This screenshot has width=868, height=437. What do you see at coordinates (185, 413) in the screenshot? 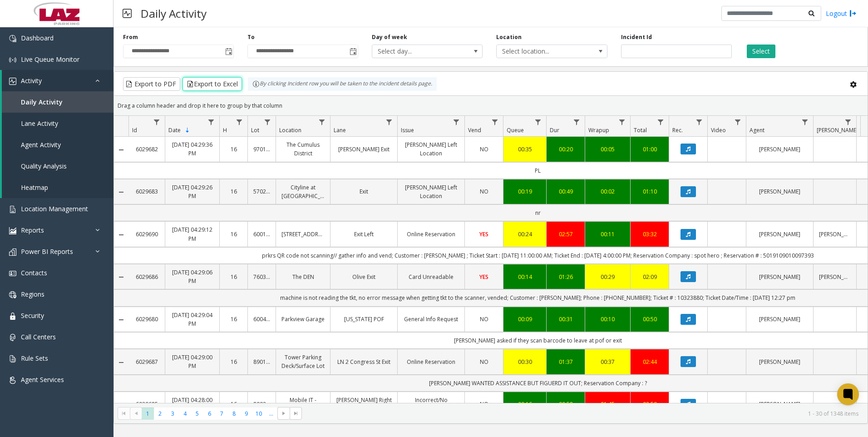
I see `span: Page 4` at bounding box center [185, 413].